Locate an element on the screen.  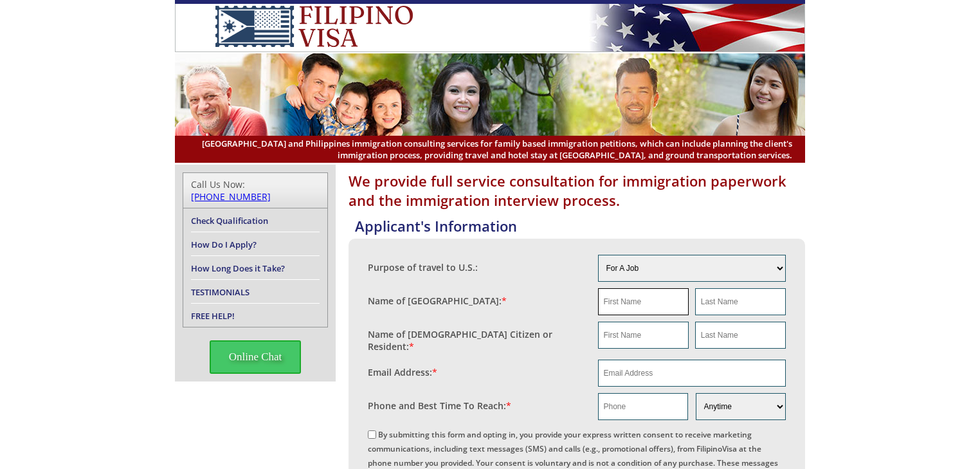
h1: We provide full service consultation for immigration paperwork and the immigration interview proc... is located at coordinates (577, 190).